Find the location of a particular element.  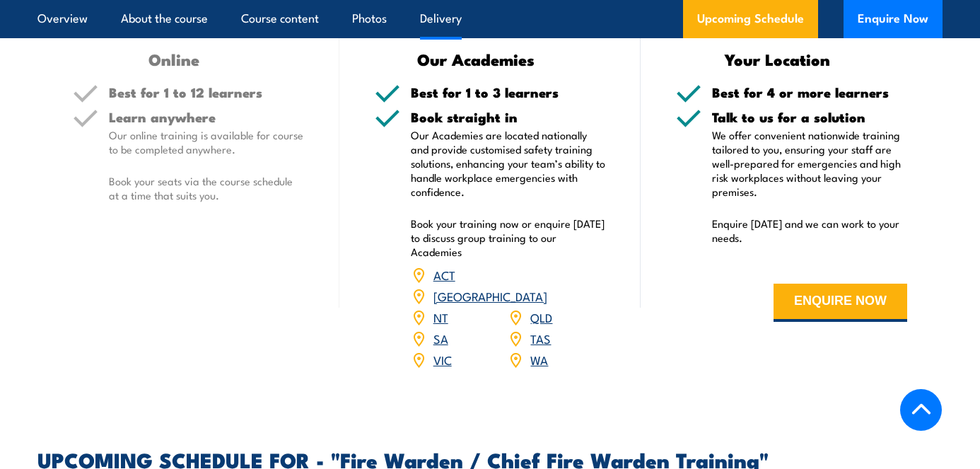

h5: Best for 1 to 3 learners is located at coordinates (509, 92).